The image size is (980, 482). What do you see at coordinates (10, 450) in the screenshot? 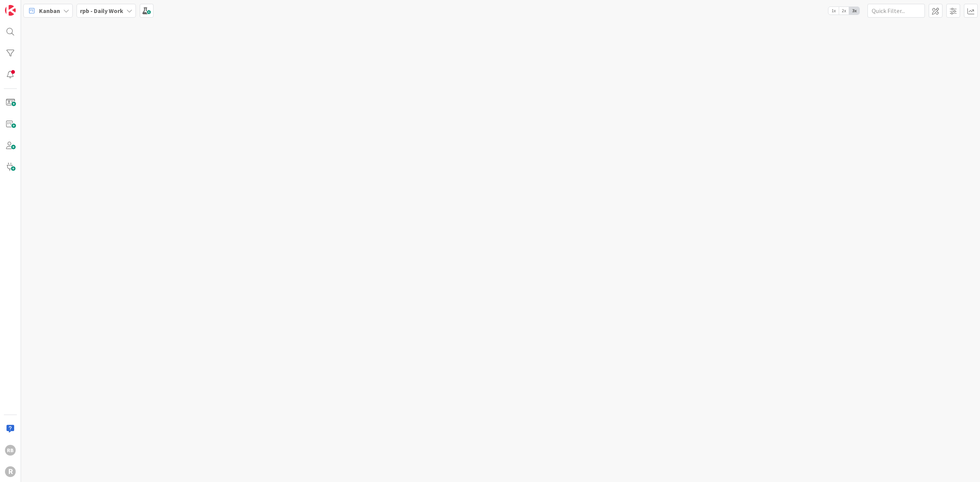
I see `div: RB` at bounding box center [10, 450].